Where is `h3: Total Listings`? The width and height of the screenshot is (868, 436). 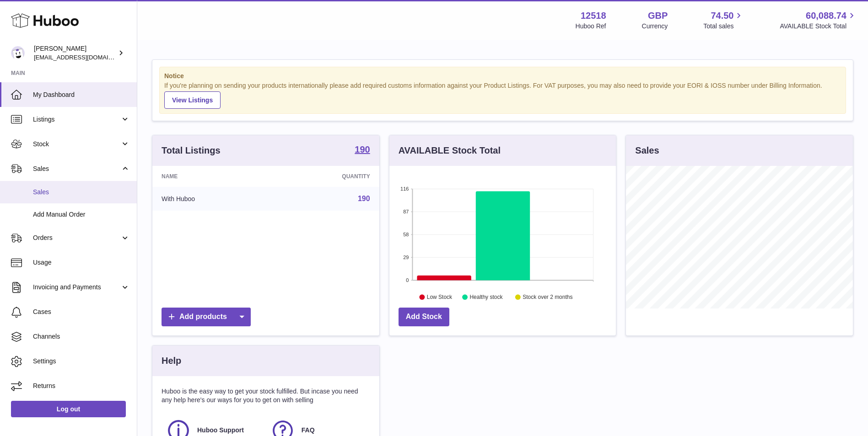 h3: Total Listings is located at coordinates (191, 150).